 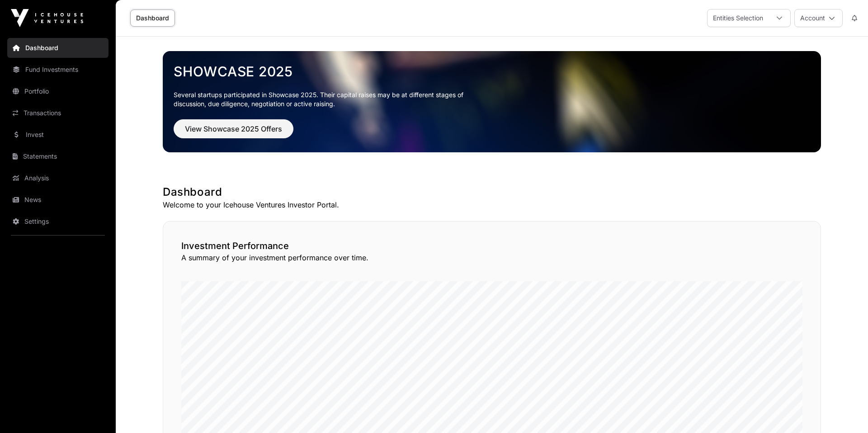 I want to click on p: Several startups participated in Showcase 2025. Their capital raises may be at different stages o..., so click(x=326, y=100).